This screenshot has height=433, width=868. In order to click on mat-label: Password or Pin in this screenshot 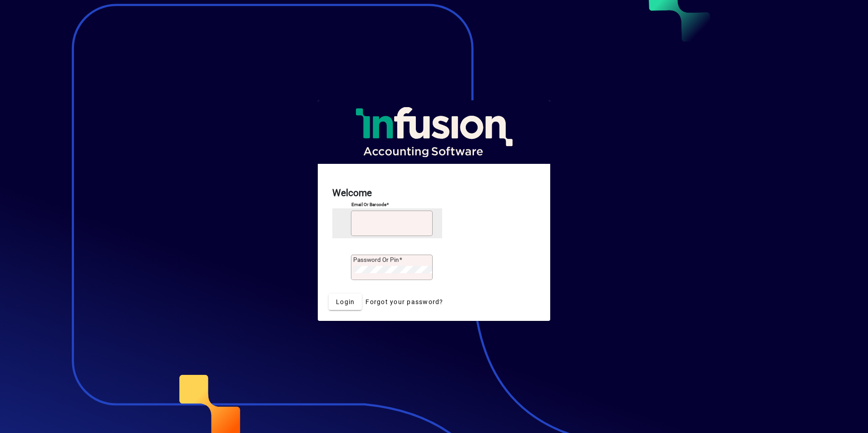, I will do `click(376, 259)`.